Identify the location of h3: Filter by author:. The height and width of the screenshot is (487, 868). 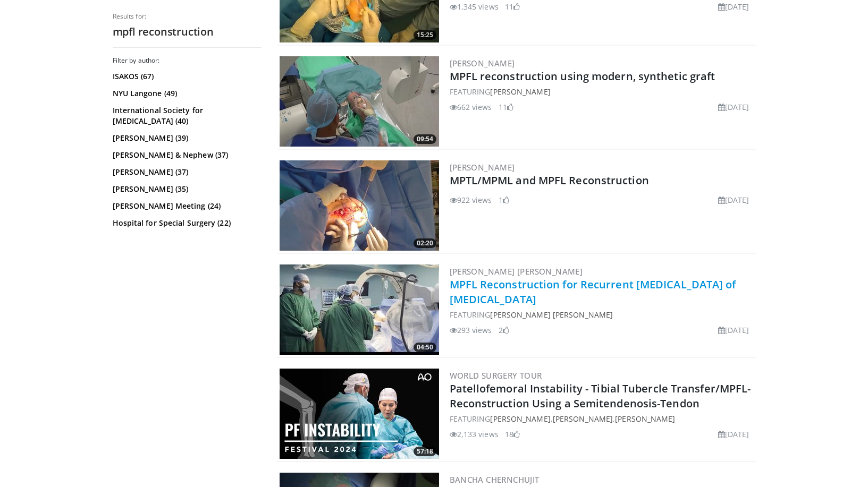
(187, 61).